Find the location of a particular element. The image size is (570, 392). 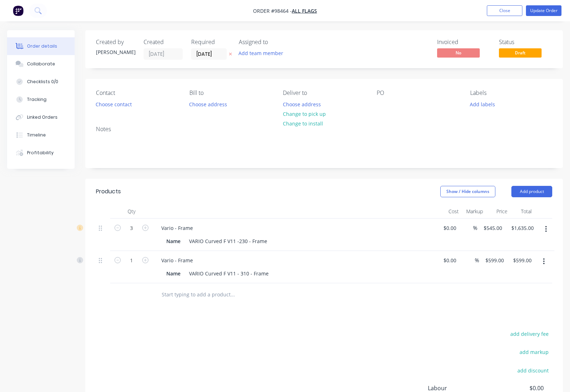

div: Profitability is located at coordinates (40, 153).